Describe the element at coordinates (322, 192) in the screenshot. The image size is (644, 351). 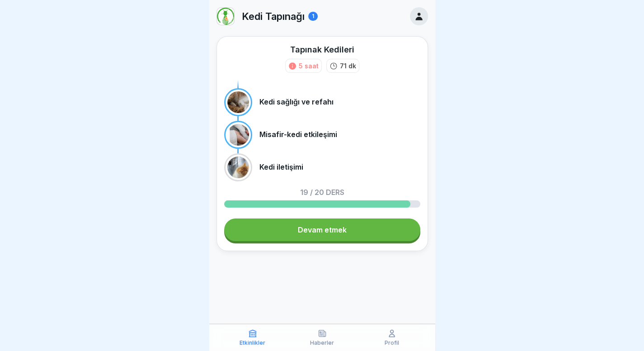
I see `font: 19 / 20 ders` at that location.